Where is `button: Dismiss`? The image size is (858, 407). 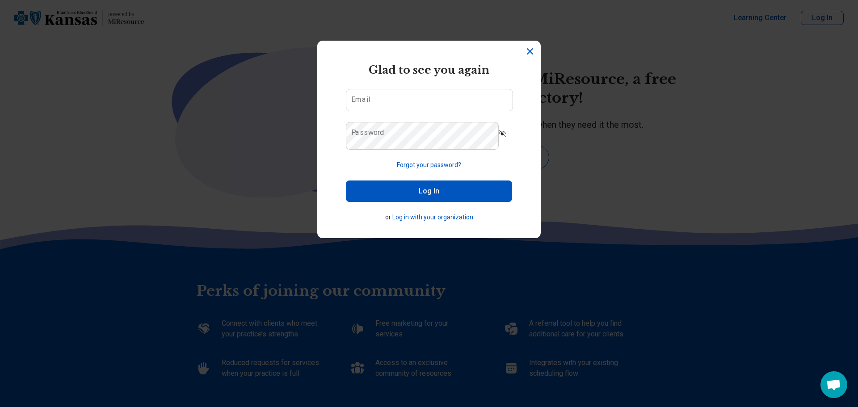
button: Dismiss is located at coordinates (530, 51).